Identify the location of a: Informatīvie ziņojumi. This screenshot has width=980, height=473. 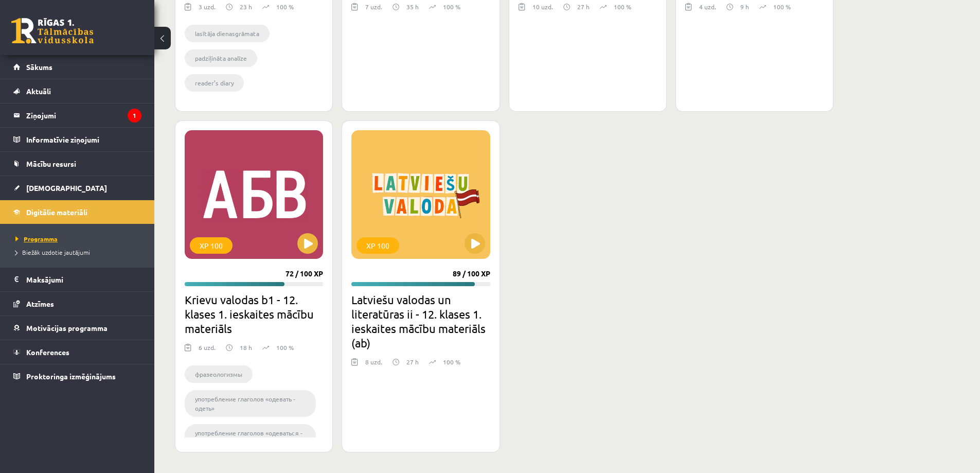
(77, 139).